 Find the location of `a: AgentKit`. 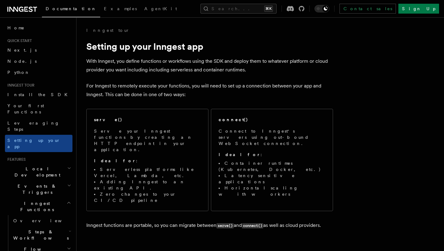

a: AgentKit is located at coordinates (161, 9).